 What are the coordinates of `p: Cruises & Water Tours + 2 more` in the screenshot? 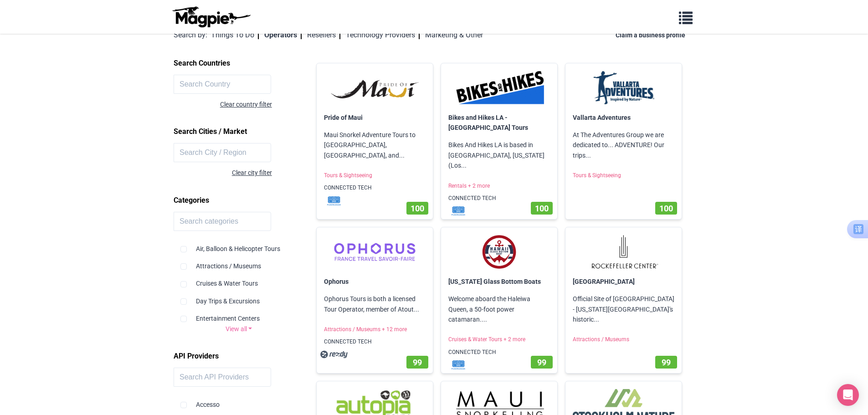 It's located at (499, 339).